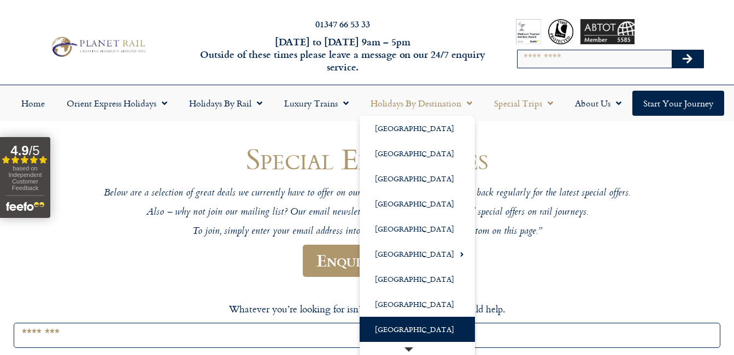 The image size is (734, 355). What do you see at coordinates (524, 103) in the screenshot?
I see `a: Special Trips` at bounding box center [524, 103].